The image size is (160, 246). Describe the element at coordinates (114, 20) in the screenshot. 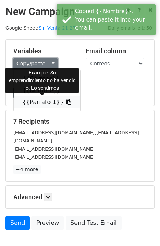

I see `div: Copied {{Nombre}}. You can paste it into your email.` at that location.